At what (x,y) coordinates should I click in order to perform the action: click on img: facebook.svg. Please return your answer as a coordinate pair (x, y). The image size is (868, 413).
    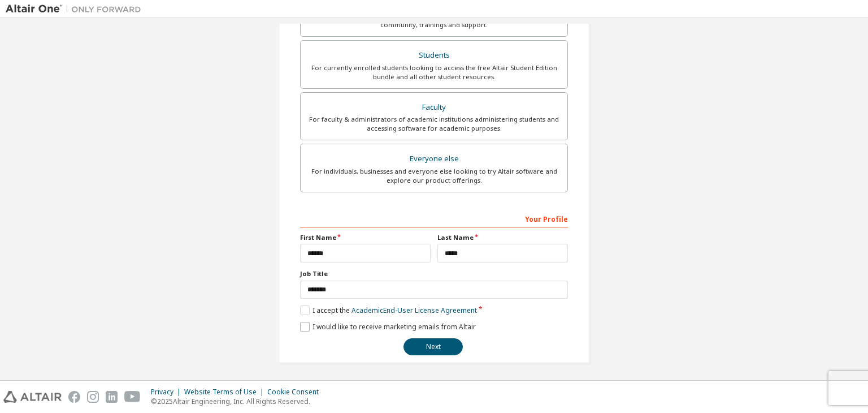
    Looking at the image, I should click on (74, 396).